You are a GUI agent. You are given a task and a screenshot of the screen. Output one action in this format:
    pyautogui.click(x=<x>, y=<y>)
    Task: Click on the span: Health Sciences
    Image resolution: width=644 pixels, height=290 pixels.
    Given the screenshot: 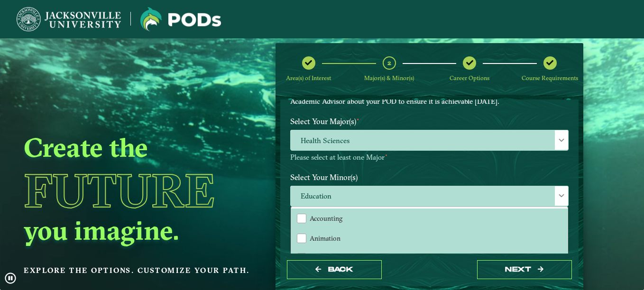 What is the action you would take?
    pyautogui.click(x=429, y=140)
    